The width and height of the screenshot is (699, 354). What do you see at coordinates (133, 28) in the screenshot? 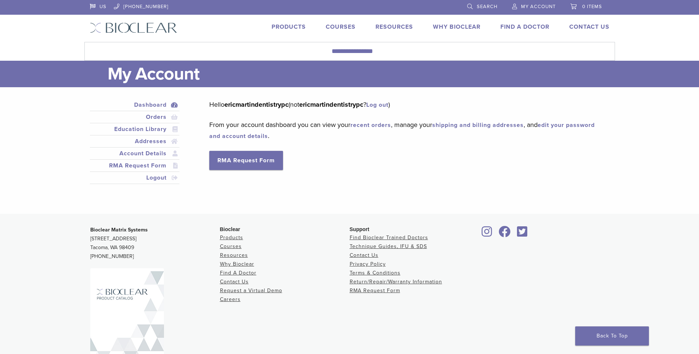
I see `img: Bioclear` at bounding box center [133, 28].